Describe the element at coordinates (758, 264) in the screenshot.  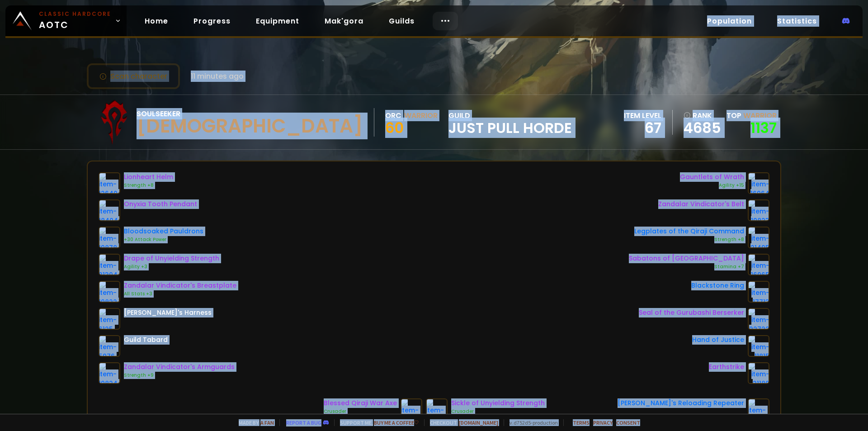
I see `img: item-16965` at that location.